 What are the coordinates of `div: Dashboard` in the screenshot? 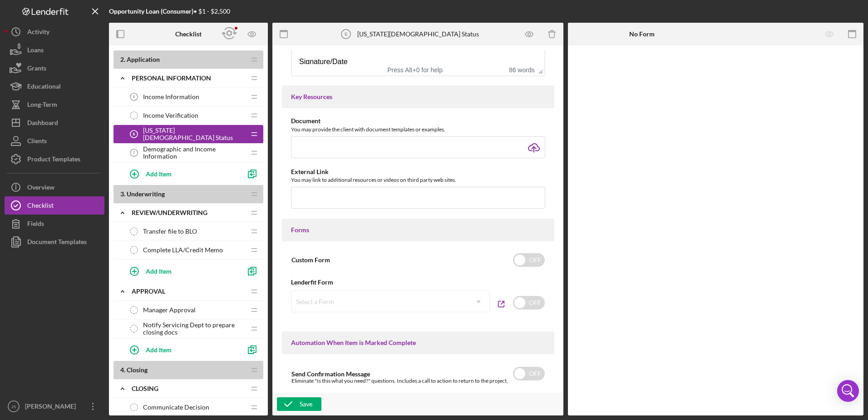 It's located at (42, 124).